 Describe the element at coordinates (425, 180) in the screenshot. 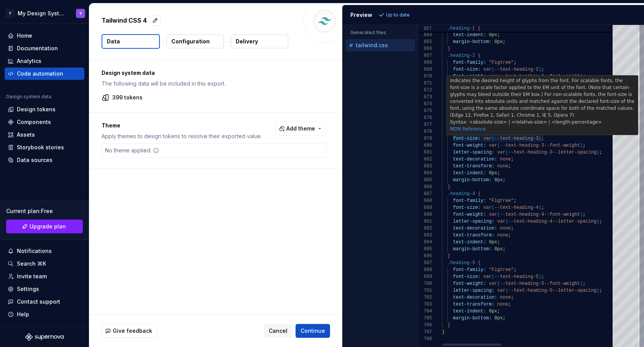

I see `div: 685` at that location.